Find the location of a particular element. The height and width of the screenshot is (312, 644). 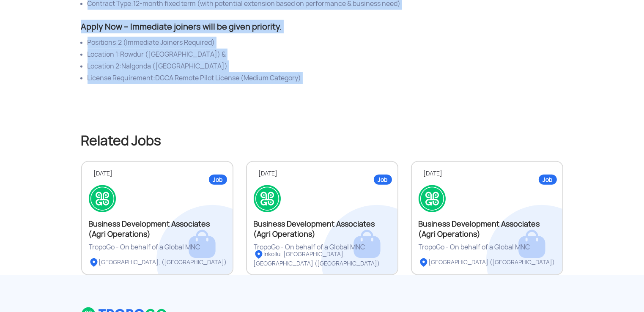

div: Apply Now – Immediate joiners will be given priority. is located at coordinates (322, 27).